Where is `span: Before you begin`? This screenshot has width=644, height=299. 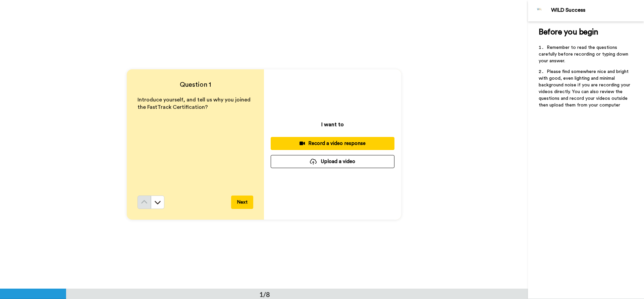
span: Before you begin is located at coordinates (568, 32).